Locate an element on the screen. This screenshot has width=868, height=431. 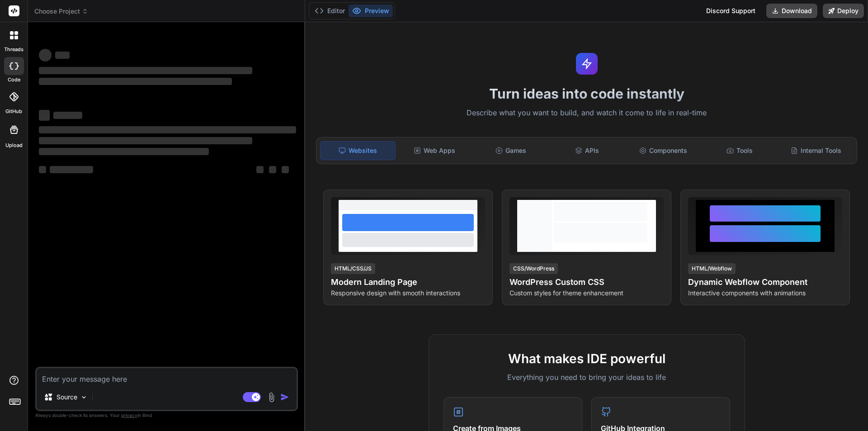
label: GitHub is located at coordinates (14, 112).